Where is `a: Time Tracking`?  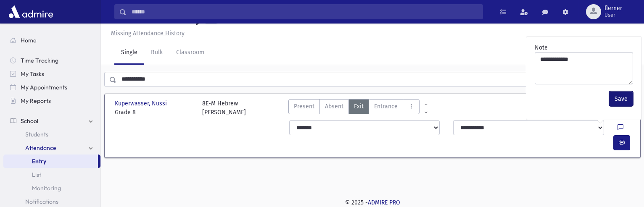 a: Time Tracking is located at coordinates (52, 60).